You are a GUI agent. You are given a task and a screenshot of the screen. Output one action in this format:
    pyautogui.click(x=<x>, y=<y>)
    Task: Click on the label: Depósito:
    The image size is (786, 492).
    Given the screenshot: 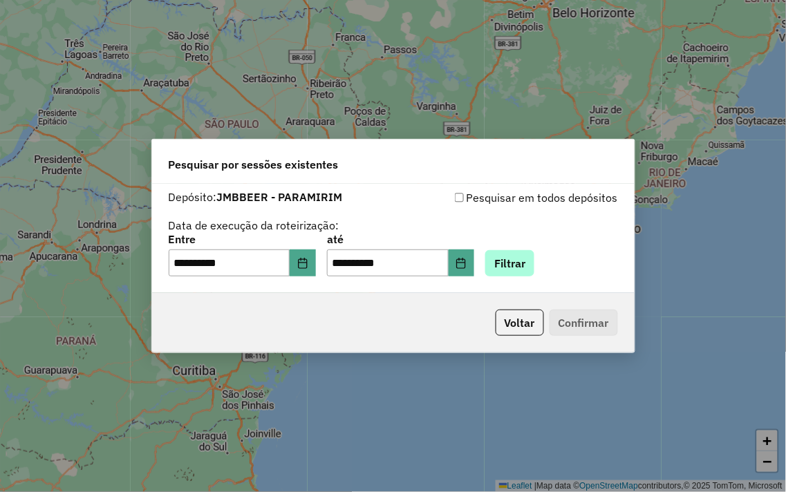 What is the action you would take?
    pyautogui.click(x=256, y=197)
    